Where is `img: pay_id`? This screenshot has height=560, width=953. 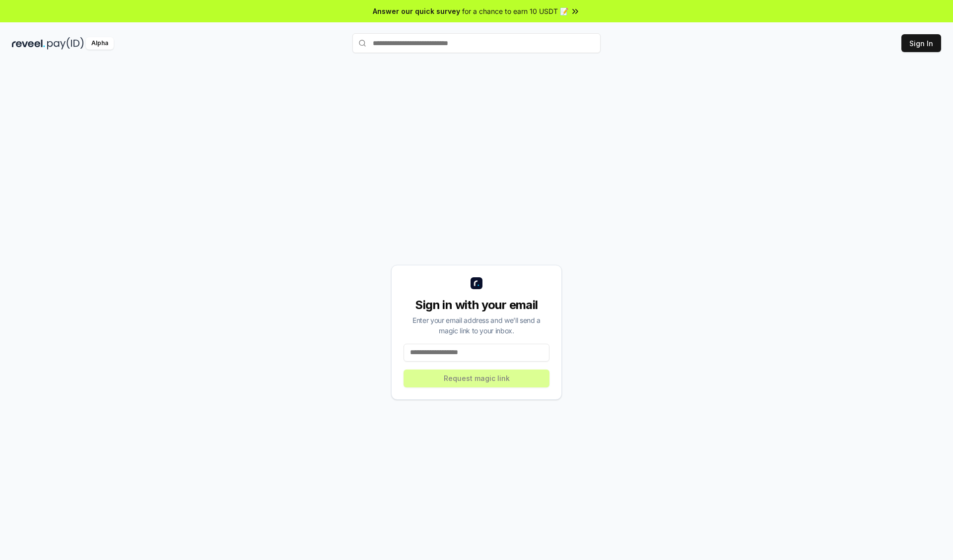
img: pay_id is located at coordinates (66, 43).